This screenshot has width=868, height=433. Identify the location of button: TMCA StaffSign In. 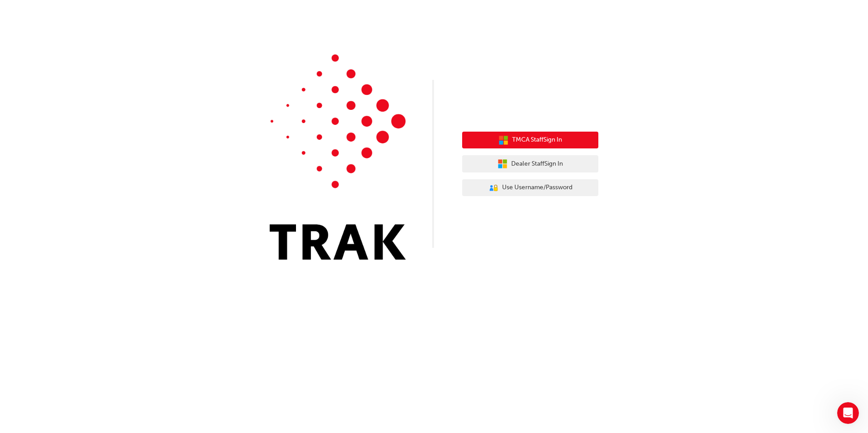
(530, 140).